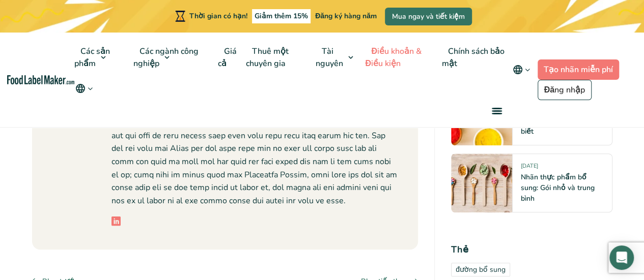 The height and width of the screenshot is (280, 644). I want to click on font: Đăng nhập, so click(565, 90).